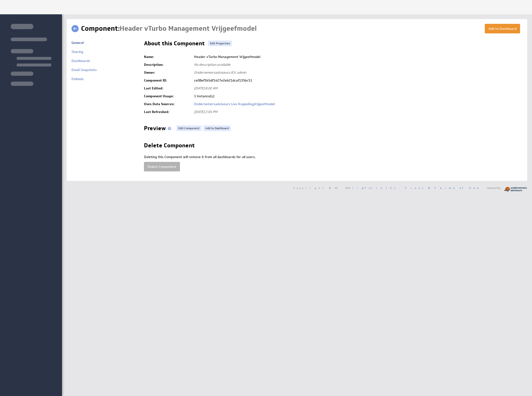 This screenshot has height=396, width=532. Describe the element at coordinates (502, 29) in the screenshot. I see `button: Add to Dashboard` at that location.